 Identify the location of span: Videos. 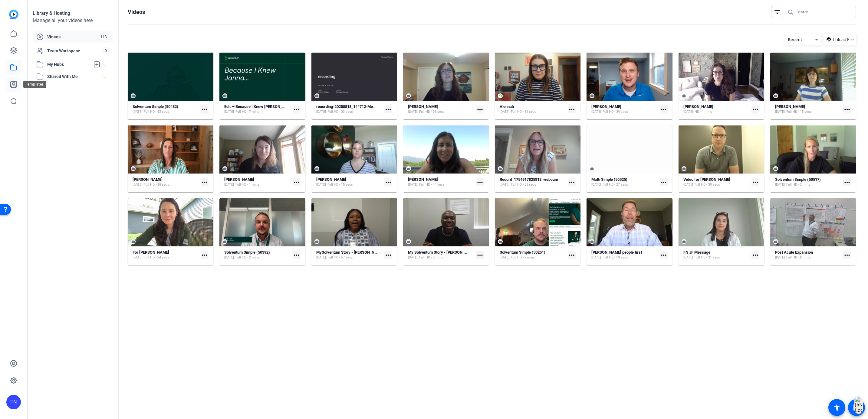
(72, 37).